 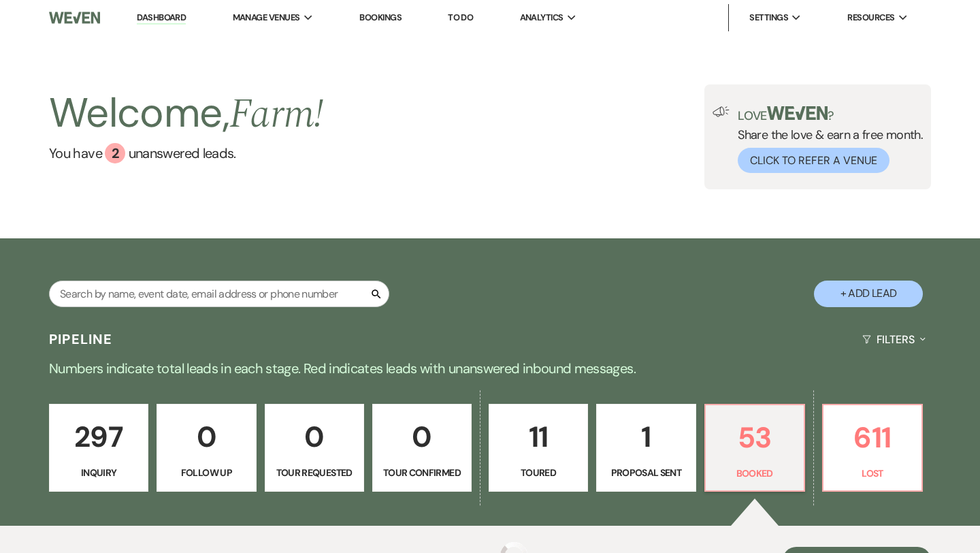 I want to click on a: To Do, so click(x=460, y=17).